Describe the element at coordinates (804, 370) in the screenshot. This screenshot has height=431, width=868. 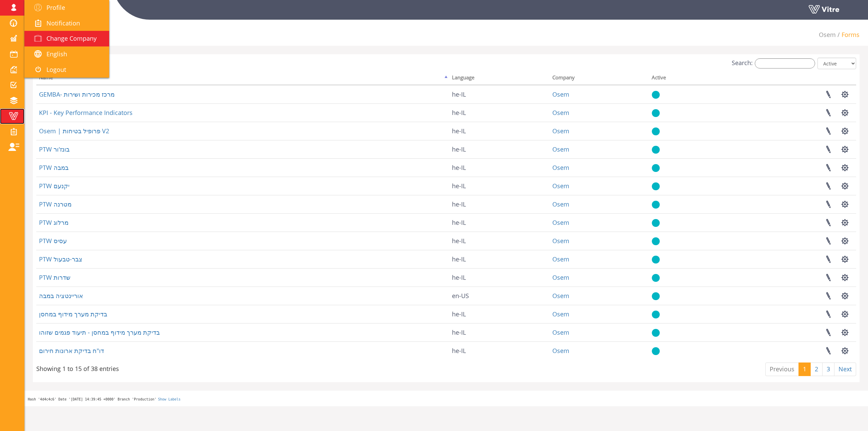
I see `a: 1` at that location.